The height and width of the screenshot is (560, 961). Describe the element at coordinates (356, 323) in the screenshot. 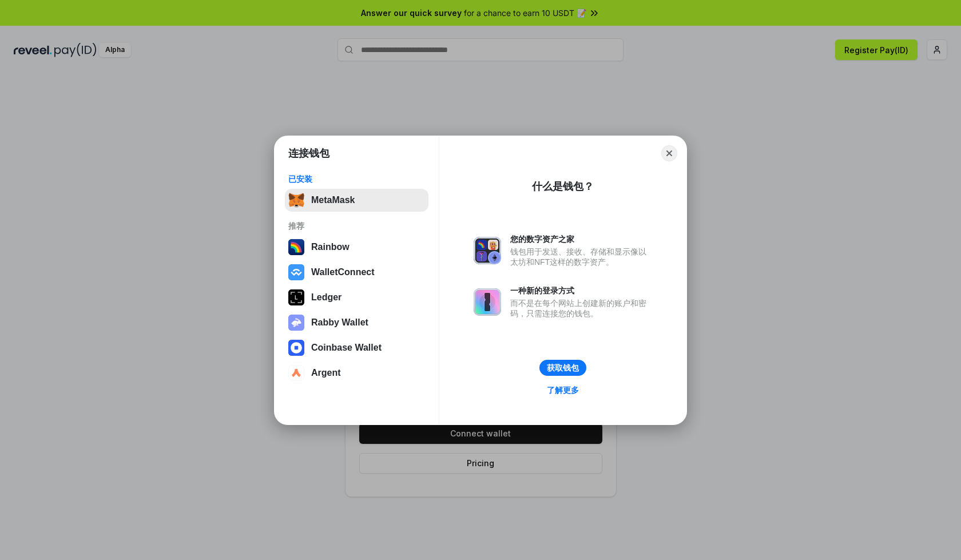

I see `button: Rabby Wallet` at that location.